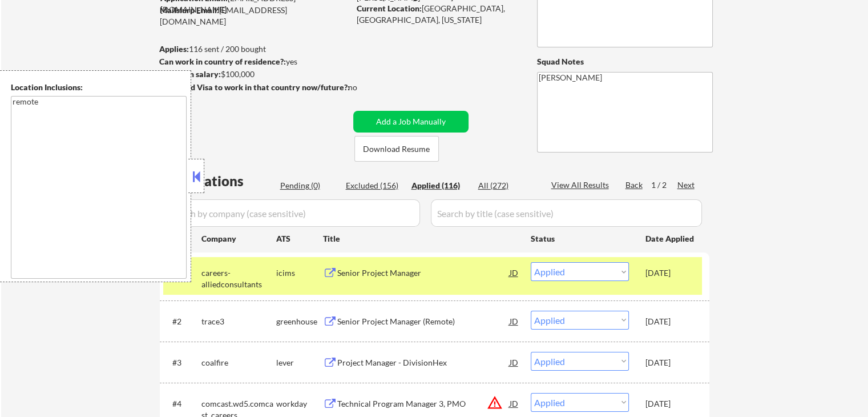  I want to click on strong: Current Location:, so click(390, 8).